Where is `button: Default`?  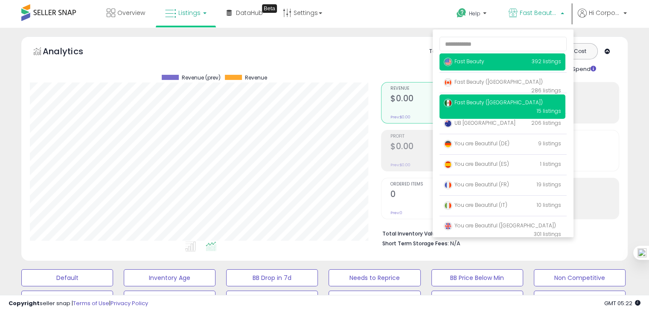 button: Default is located at coordinates (67, 277).